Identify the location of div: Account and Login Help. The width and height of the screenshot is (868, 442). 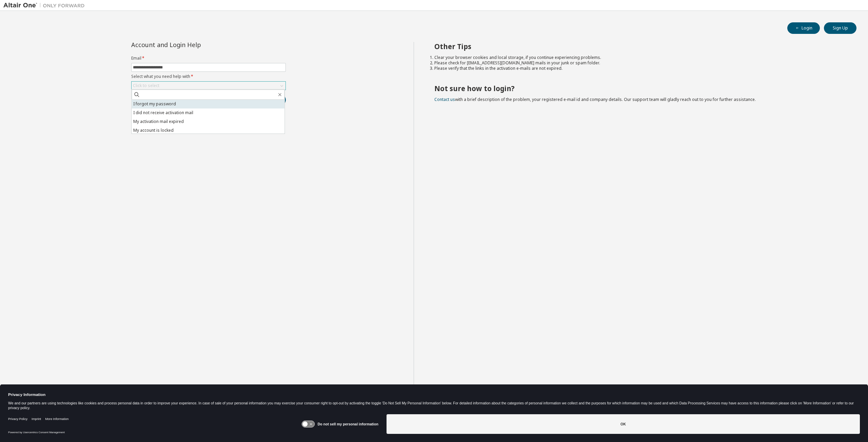
(192, 45).